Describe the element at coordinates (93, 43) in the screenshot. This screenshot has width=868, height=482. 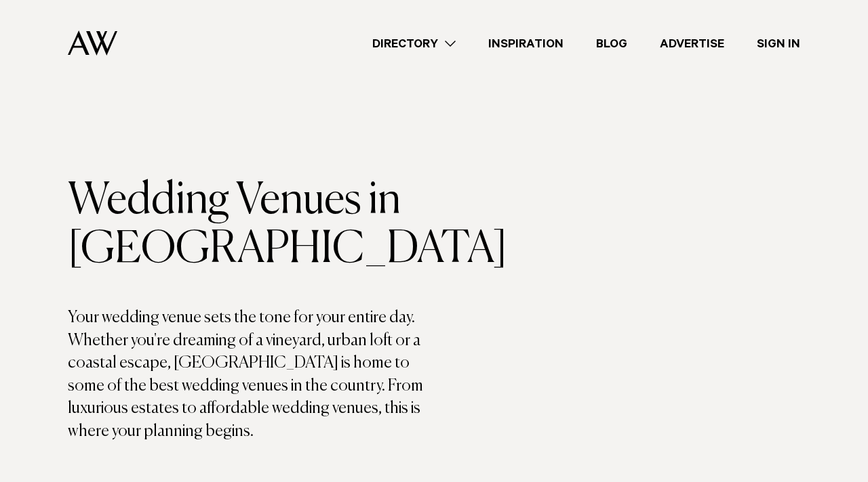
I see `img: Auckland Weddings Logo` at that location.